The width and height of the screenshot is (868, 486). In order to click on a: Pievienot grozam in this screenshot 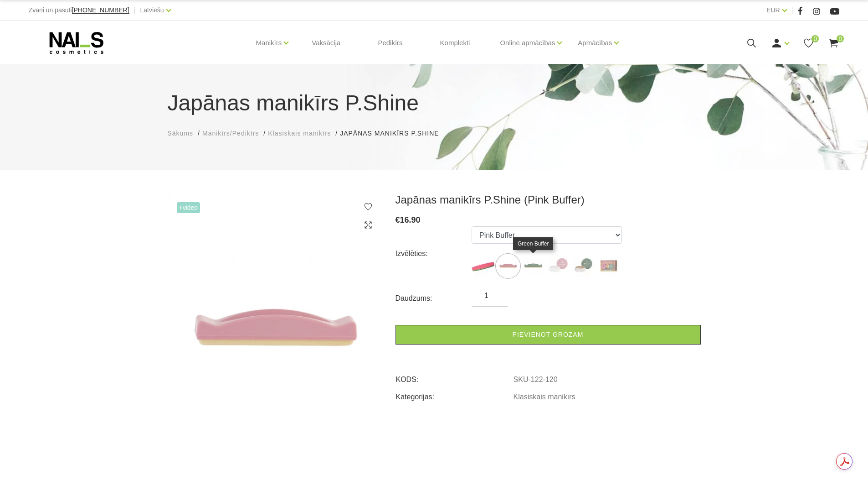, I will do `click(548, 334)`.